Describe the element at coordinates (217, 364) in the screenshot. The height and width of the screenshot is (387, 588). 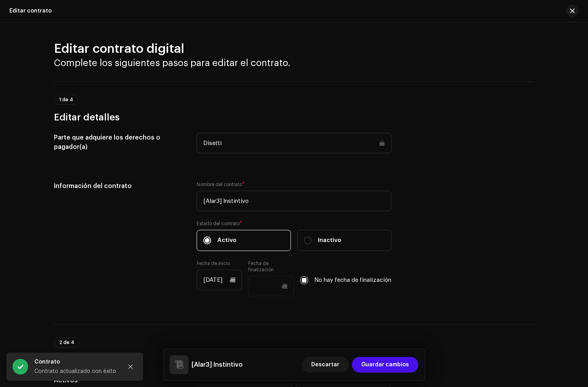
I see `h5: [Alar3] Instintivo` at that location.